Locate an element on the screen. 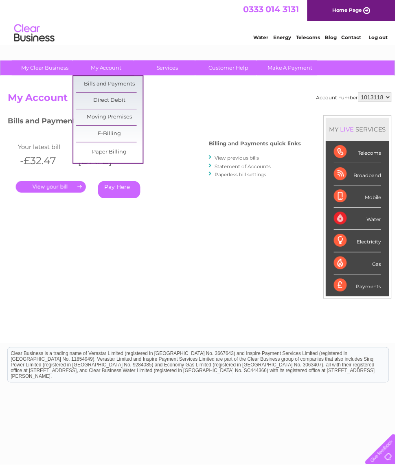  h2: My Account is located at coordinates (201, 101).